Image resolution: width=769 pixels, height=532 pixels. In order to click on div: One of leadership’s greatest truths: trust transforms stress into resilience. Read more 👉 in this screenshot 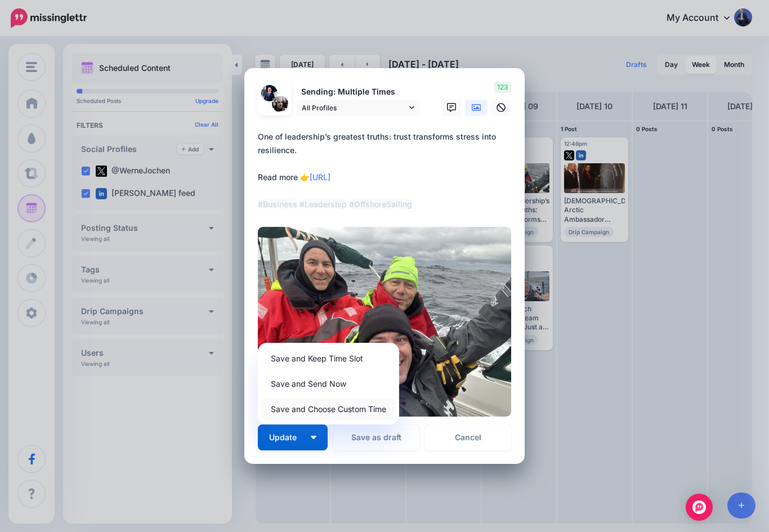, I will do `click(387, 171)`.